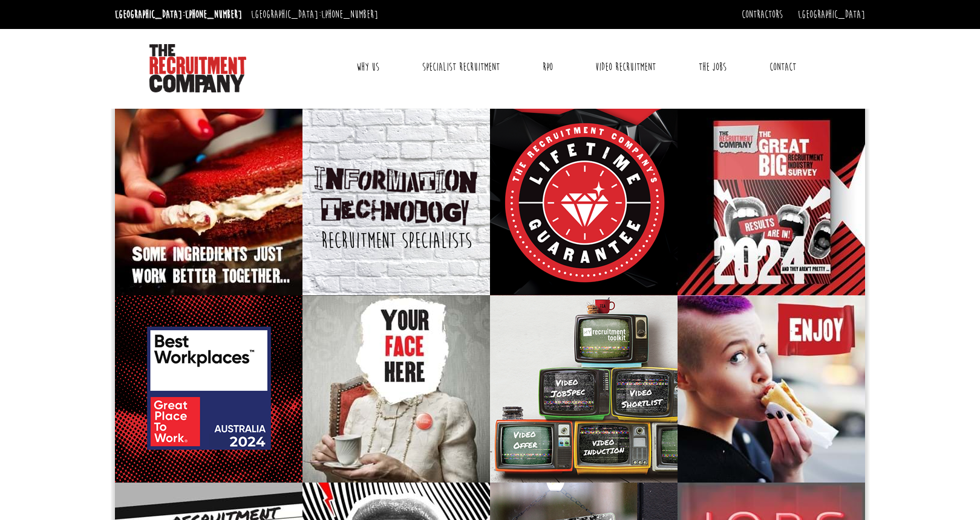 The height and width of the screenshot is (520, 980). Describe the element at coordinates (712, 67) in the screenshot. I see `a: The Jobs` at that location.